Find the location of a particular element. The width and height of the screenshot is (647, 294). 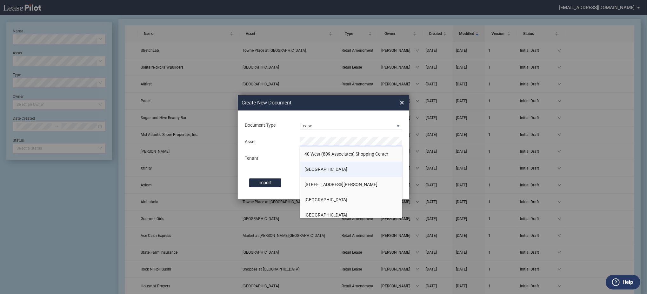

h2: Create New Document is located at coordinates (309, 103).